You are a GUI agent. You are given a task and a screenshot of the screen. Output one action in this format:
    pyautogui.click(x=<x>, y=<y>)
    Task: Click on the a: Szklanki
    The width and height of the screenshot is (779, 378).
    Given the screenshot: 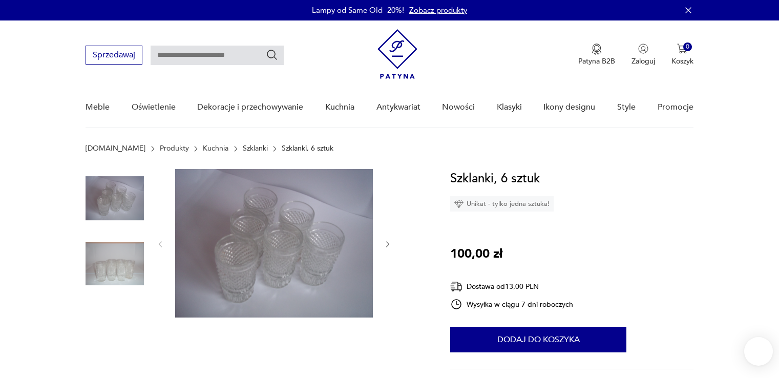 What is the action you would take?
    pyautogui.click(x=255, y=149)
    